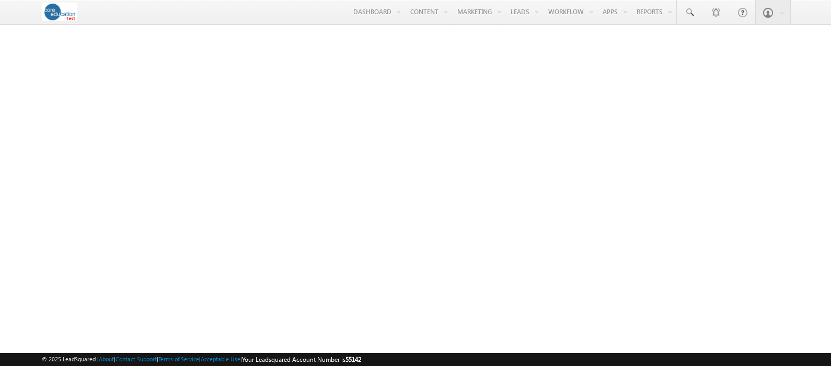  What do you see at coordinates (201, 359) in the screenshot?
I see `span: © 2025 LeadSquared | | | | |` at bounding box center [201, 359].